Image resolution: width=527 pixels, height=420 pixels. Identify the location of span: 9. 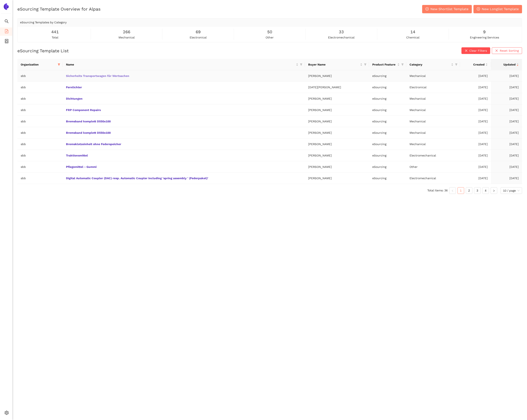
(485, 32).